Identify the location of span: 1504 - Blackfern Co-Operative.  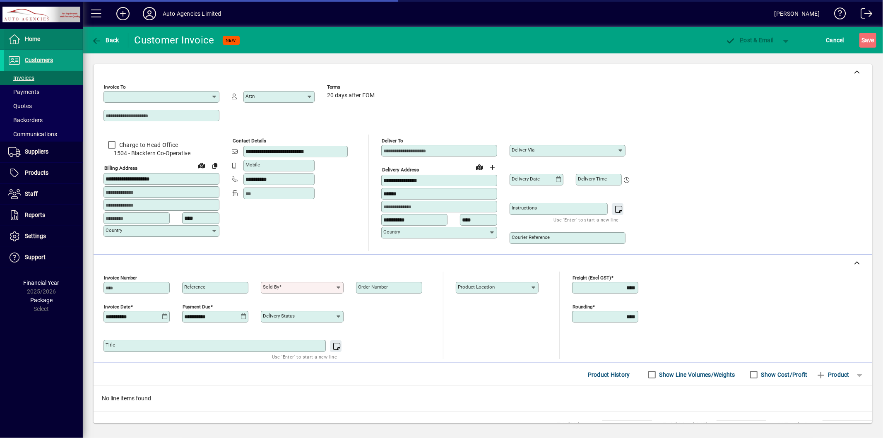
(161, 153).